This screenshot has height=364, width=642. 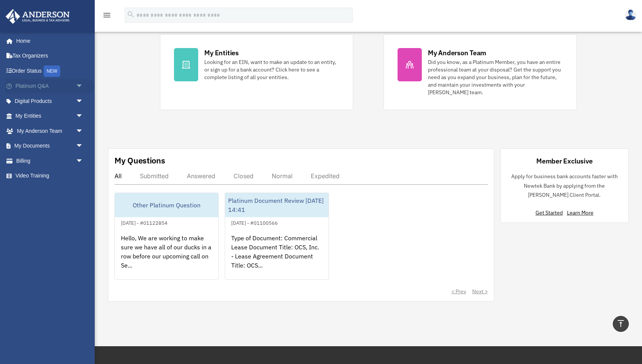 What do you see at coordinates (50, 86) in the screenshot?
I see `a: Platinum Q&Aarrow_drop_down` at bounding box center [50, 86].